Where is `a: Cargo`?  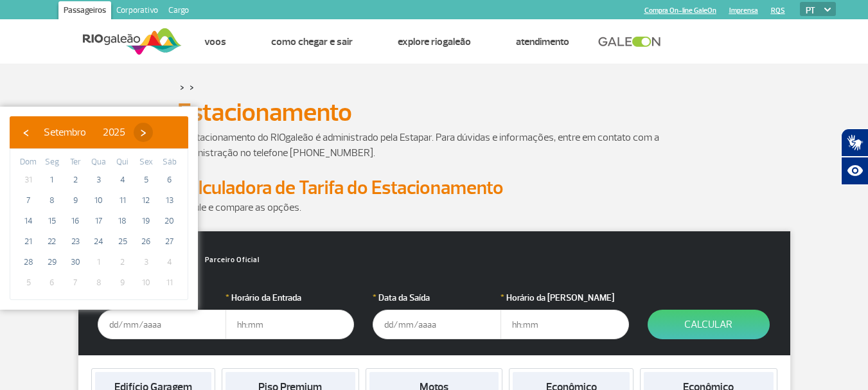 a: Cargo is located at coordinates (179, 11).